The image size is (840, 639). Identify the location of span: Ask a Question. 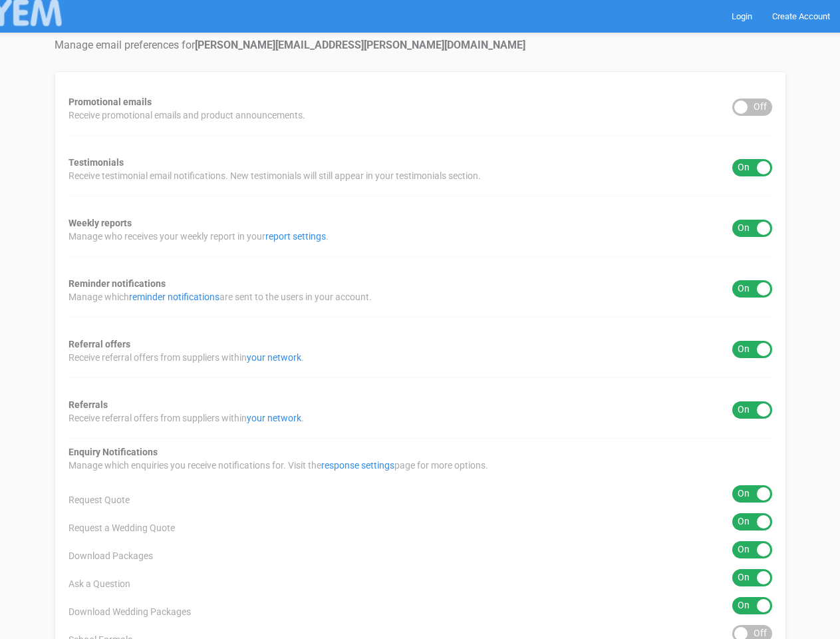
(99, 583).